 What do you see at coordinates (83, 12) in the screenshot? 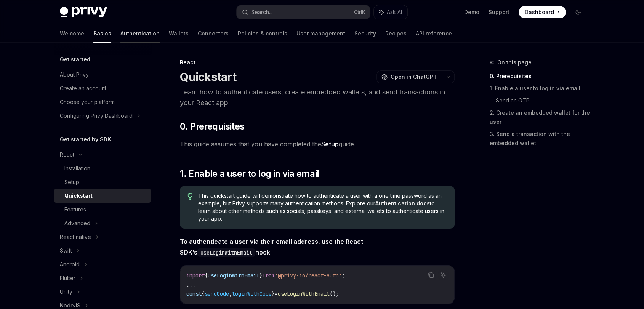
I see `img: dark logo` at bounding box center [83, 12].